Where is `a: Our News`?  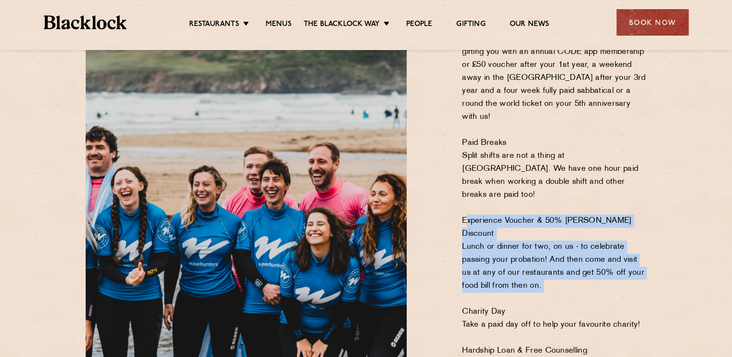 a: Our News is located at coordinates (530, 25).